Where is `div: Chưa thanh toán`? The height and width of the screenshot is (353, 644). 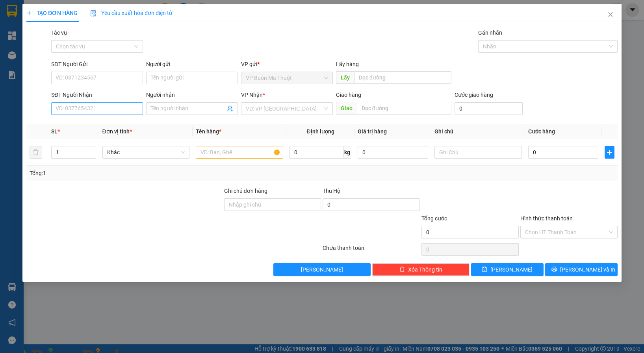
div: Chưa thanh toán is located at coordinates (371, 250).